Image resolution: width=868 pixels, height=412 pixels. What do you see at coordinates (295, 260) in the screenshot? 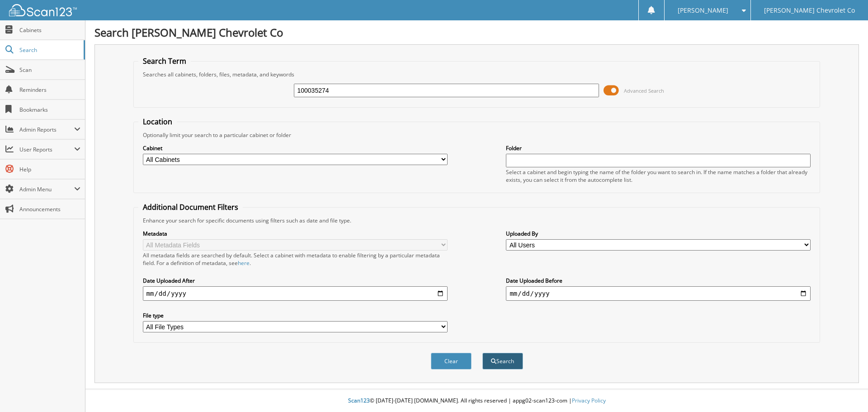
I see `div: All metadata fields are searched by default. Select a cabinet with metadata to enable filtering b...` at bounding box center [295, 260].